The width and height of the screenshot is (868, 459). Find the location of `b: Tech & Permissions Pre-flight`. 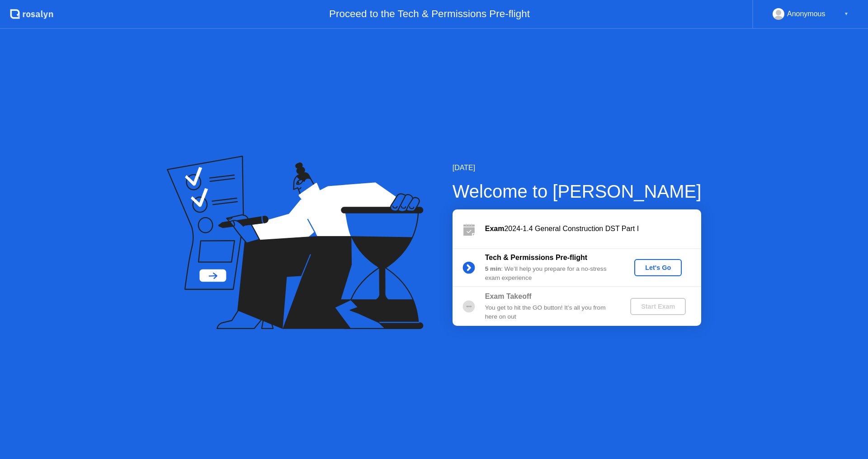

b: Tech & Permissions Pre-flight is located at coordinates (536, 257).